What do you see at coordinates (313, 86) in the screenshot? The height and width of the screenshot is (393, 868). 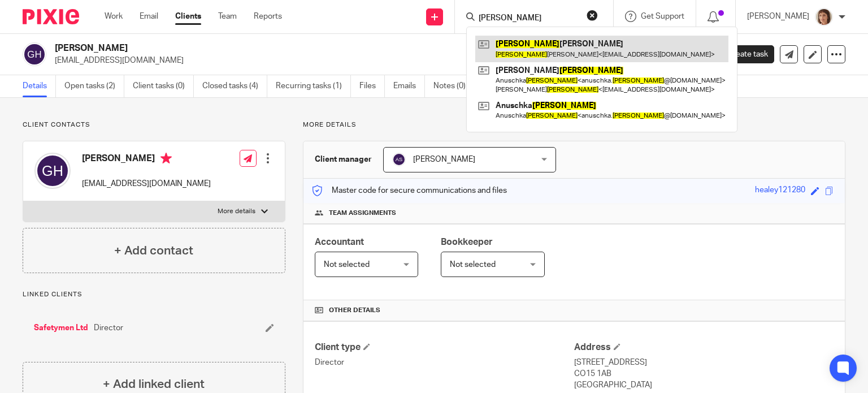 I see `a: Recurring tasks (1)` at bounding box center [313, 86].